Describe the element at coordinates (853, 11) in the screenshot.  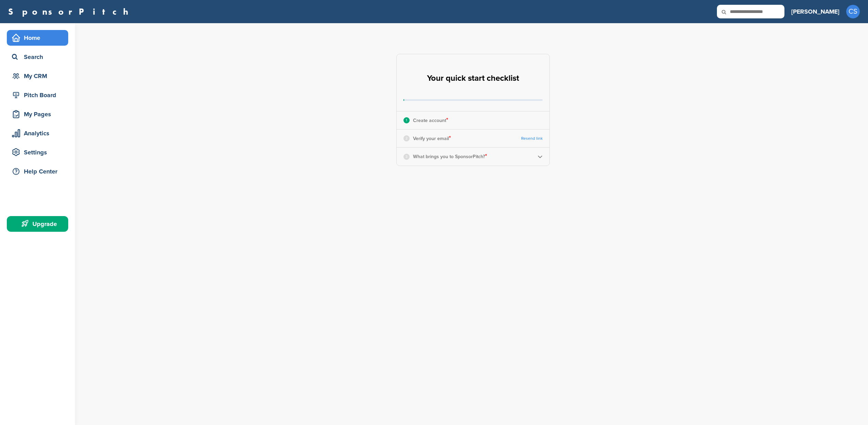
I see `span: CS` at that location.